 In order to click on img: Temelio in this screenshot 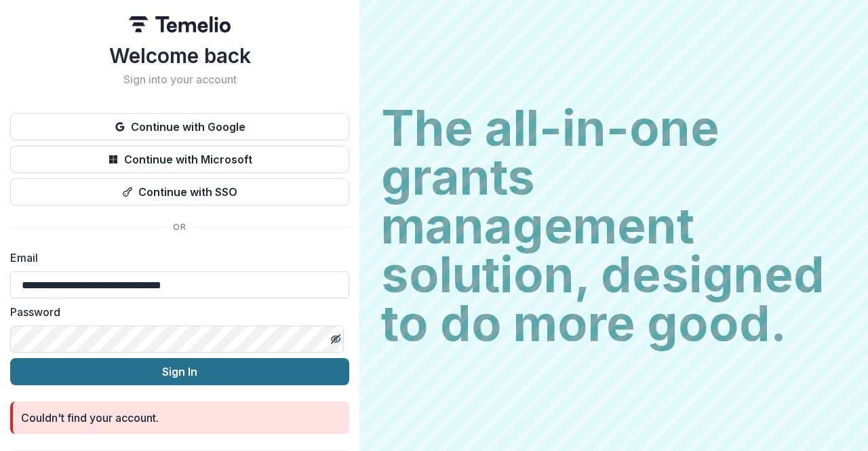, I will do `click(180, 24)`.